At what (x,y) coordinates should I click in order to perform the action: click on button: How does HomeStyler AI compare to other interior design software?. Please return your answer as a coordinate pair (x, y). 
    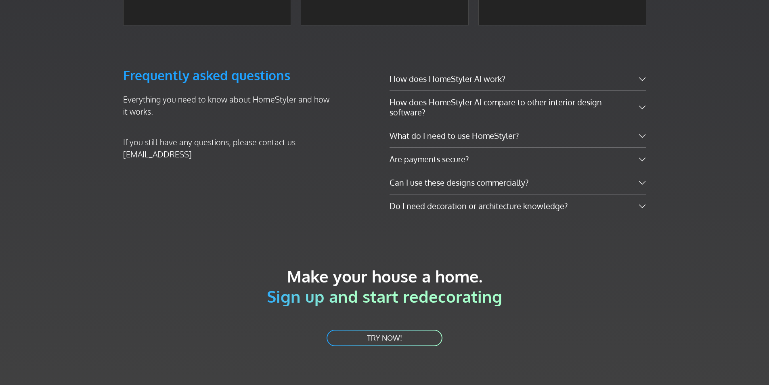
    Looking at the image, I should click on (518, 107).